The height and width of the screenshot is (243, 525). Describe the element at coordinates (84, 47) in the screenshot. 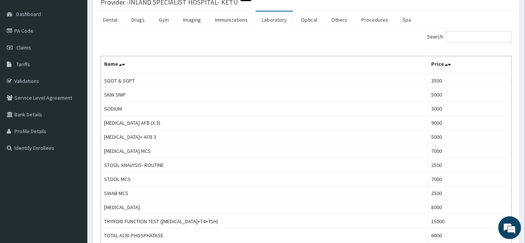

I see `div: Chat with us now` at that location.